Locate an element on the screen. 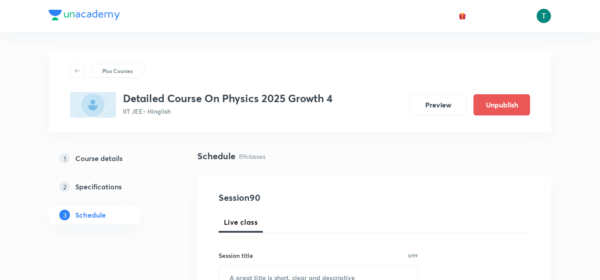 Image resolution: width=600 pixels, height=280 pixels. img: C25AA2D9-9D8D-4576-AAE6-CD2FCA59C952_plus.png is located at coordinates (93, 105).